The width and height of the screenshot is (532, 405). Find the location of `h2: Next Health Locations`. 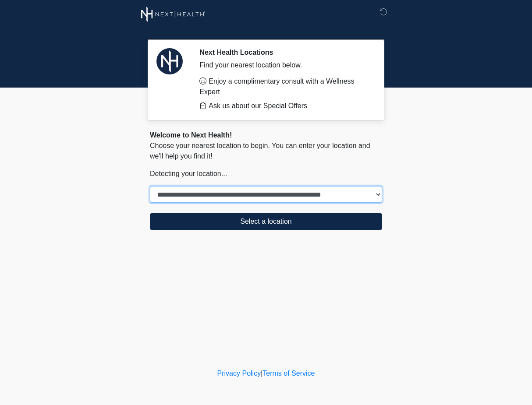

h2: Next Health Locations is located at coordinates (284, 52).